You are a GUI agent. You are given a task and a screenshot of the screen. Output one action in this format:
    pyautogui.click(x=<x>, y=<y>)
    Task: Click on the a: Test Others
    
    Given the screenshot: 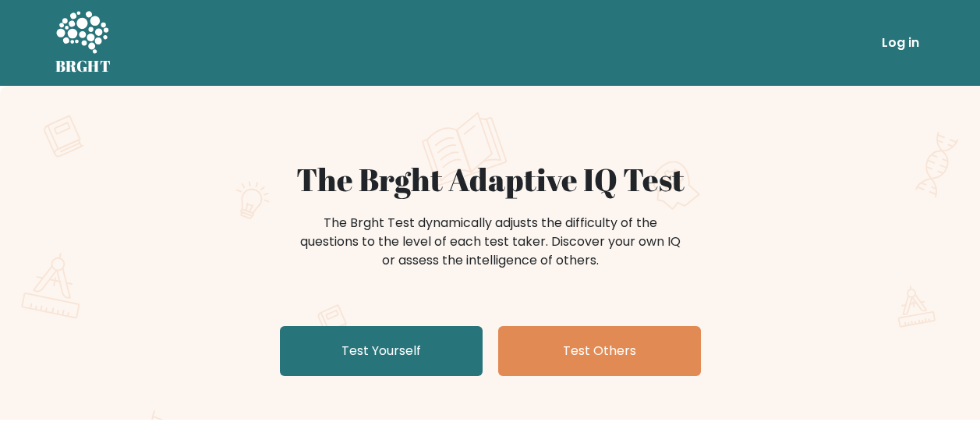 What is the action you would take?
    pyautogui.click(x=600, y=352)
    